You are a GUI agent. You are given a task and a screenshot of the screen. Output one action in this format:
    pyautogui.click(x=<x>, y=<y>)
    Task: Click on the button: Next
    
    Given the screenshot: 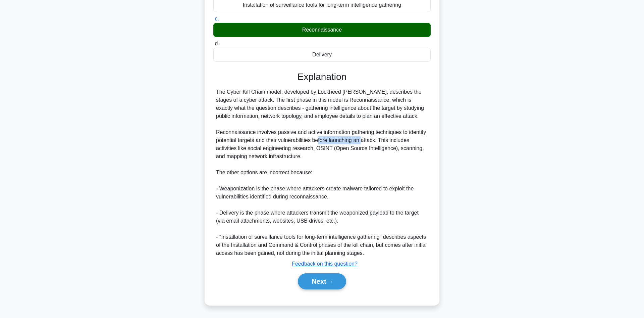 What is the action you would take?
    pyautogui.click(x=322, y=281)
    